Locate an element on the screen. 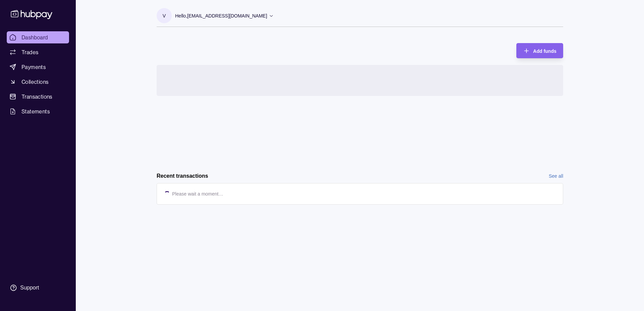 The height and width of the screenshot is (311, 644). span: Add funds is located at coordinates (545, 51).